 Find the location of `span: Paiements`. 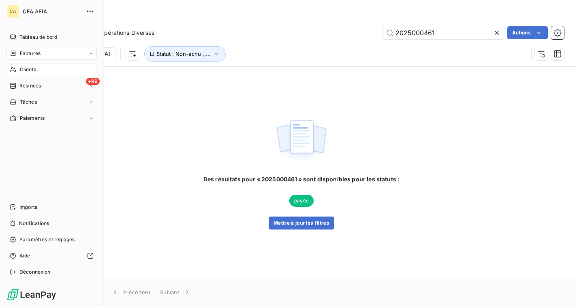

span: Paiements is located at coordinates (32, 118).